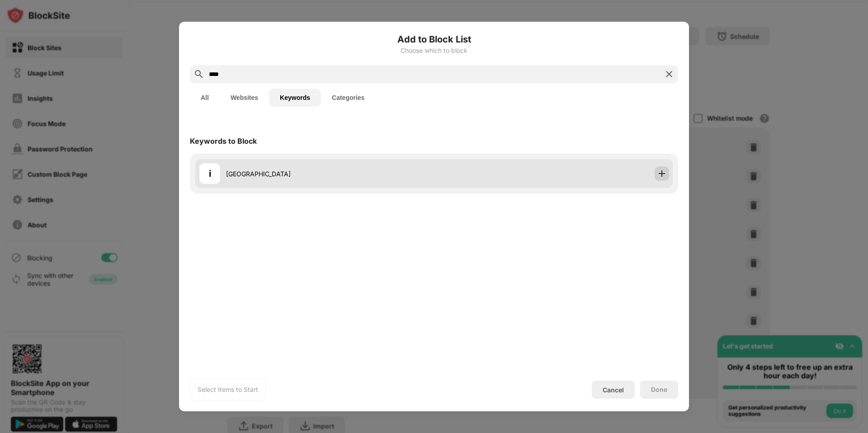 Image resolution: width=868 pixels, height=433 pixels. I want to click on button: Keywords, so click(294, 97).